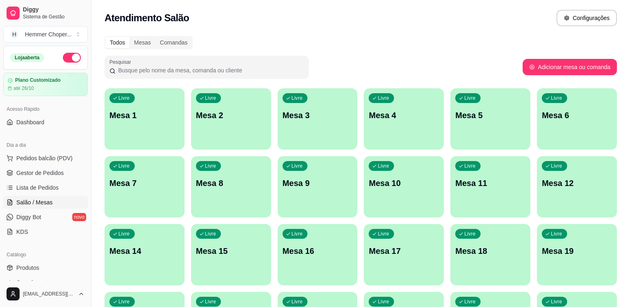 The image size is (630, 307). I want to click on p: Mesa 5, so click(491, 115).